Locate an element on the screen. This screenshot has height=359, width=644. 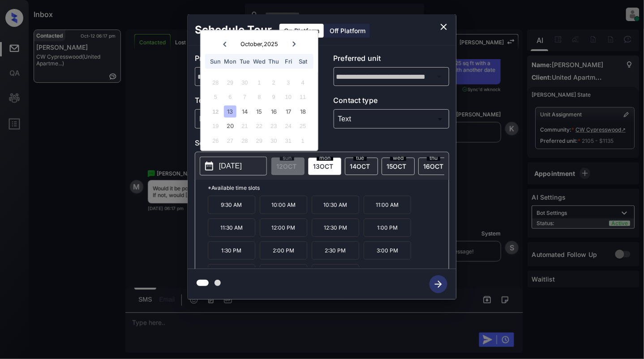
div: Not available Friday, October 3rd, 2025 is located at coordinates (288, 82).